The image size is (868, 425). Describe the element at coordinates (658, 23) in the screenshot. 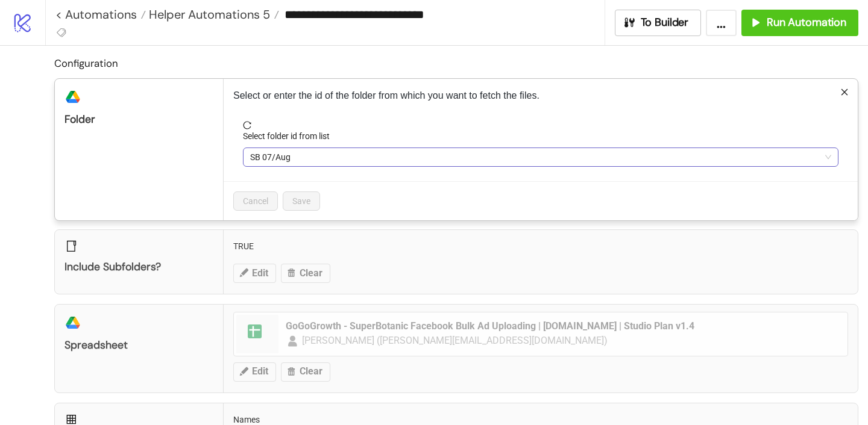

I see `button: To Builder` at that location.